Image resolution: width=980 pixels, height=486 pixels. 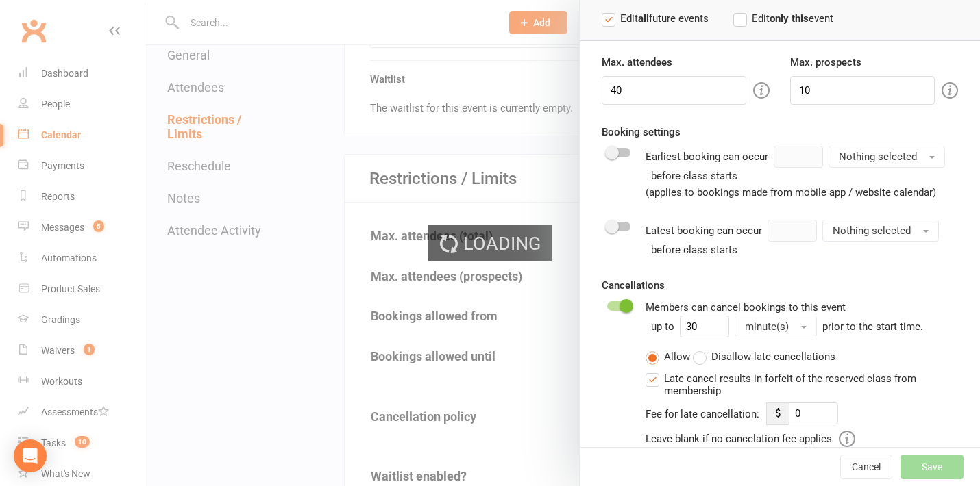 What do you see at coordinates (668, 357) in the screenshot?
I see `label: Allow` at bounding box center [668, 357].